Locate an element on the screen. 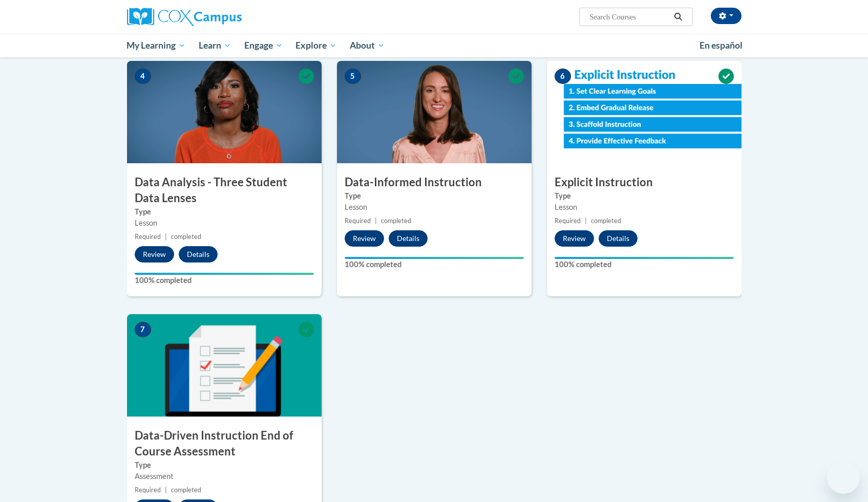 Image resolution: width=868 pixels, height=502 pixels. h3: Data-Driven Instruction End of Course Assessment is located at coordinates (224, 444).